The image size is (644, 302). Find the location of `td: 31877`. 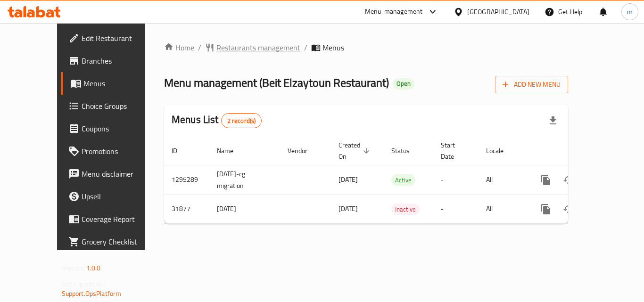

td: 31877 is located at coordinates (187, 209).